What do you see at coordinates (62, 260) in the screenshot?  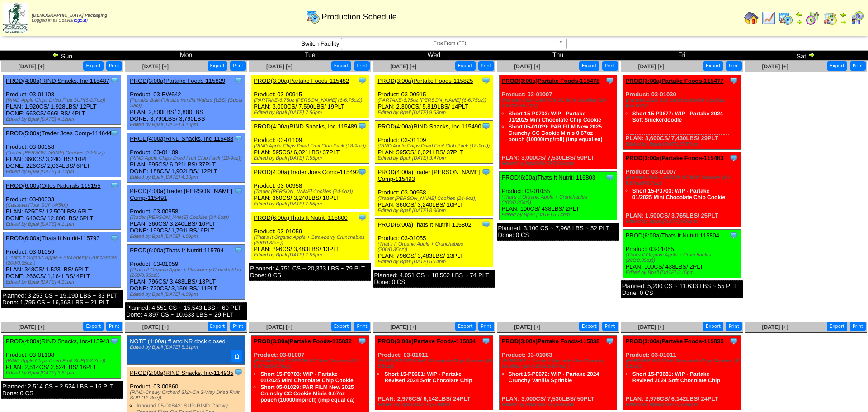 I see `div: Product: 03-01059 PLAN: 348CS / 1,523LBS / 6PLT DONE: 266CS / 1,164LBS / 4PLT` at bounding box center [62, 260].